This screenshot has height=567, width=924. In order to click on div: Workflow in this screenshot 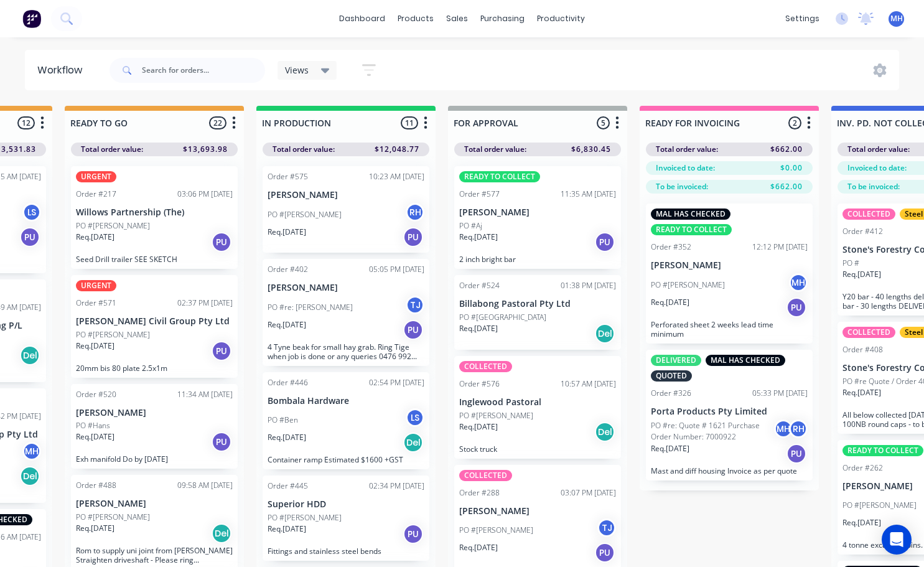, I will do `click(63, 71)`.